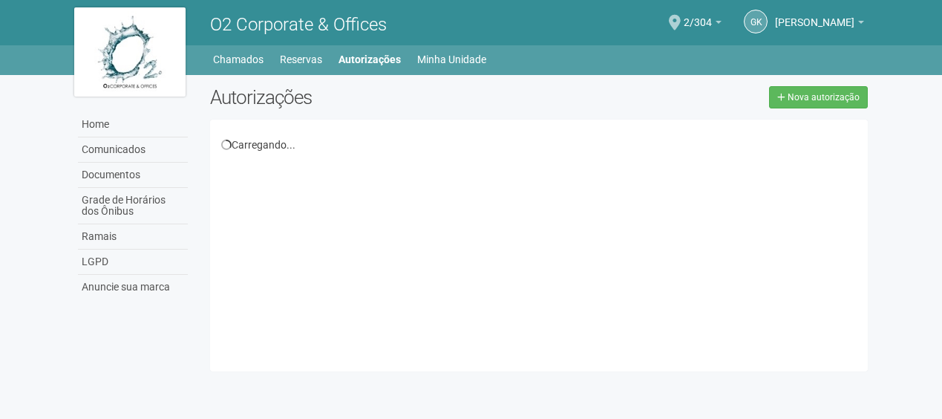  Describe the element at coordinates (451, 59) in the screenshot. I see `a: Minha Unidade` at that location.